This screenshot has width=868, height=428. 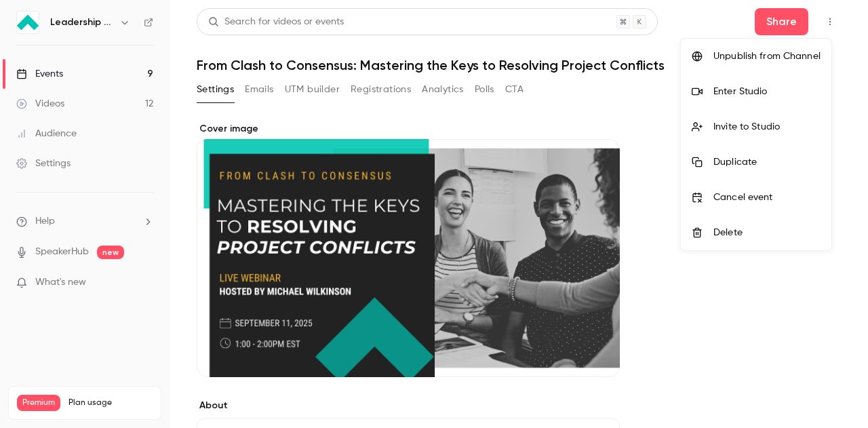 I want to click on div: Cancel event, so click(x=767, y=197).